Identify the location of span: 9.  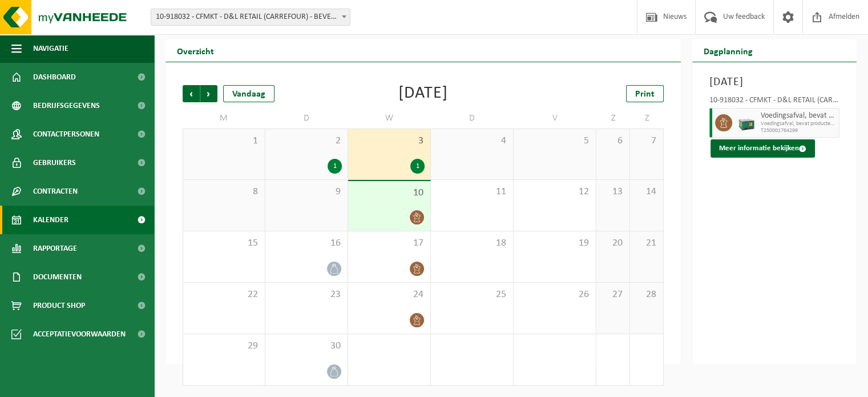
(307, 192).